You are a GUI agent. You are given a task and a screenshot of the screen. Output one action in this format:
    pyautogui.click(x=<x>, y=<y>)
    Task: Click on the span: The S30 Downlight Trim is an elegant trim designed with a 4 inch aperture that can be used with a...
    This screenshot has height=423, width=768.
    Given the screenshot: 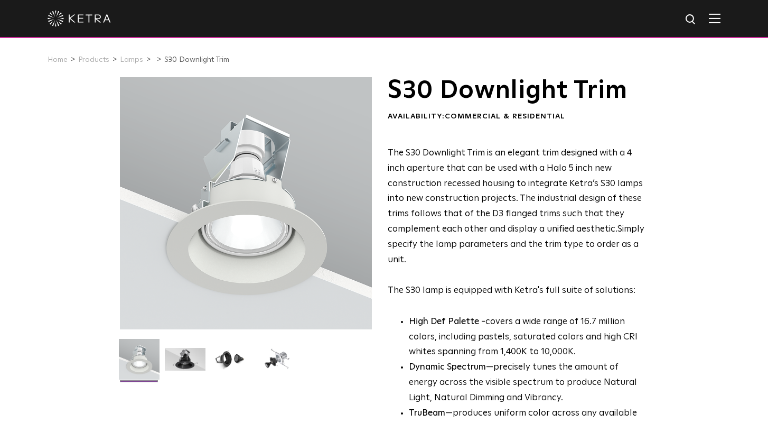 What is the action you would take?
    pyautogui.click(x=515, y=191)
    